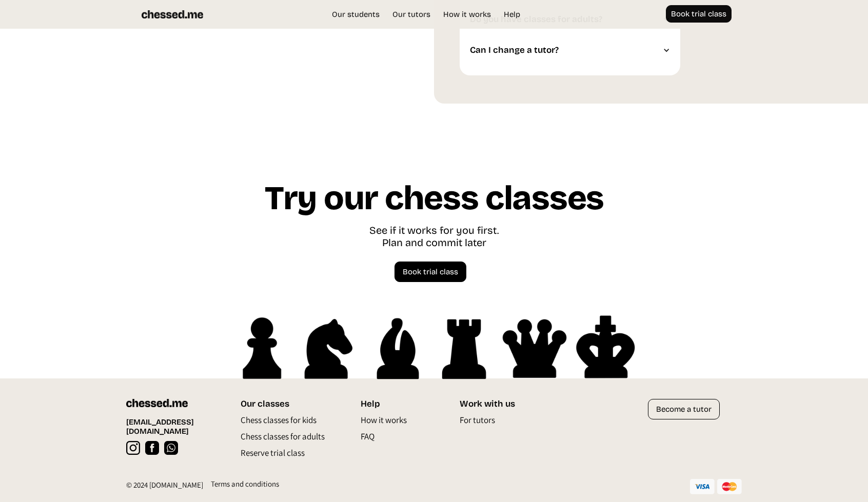 The width and height of the screenshot is (868, 502). I want to click on a: Chess classes for adults, so click(283, 439).